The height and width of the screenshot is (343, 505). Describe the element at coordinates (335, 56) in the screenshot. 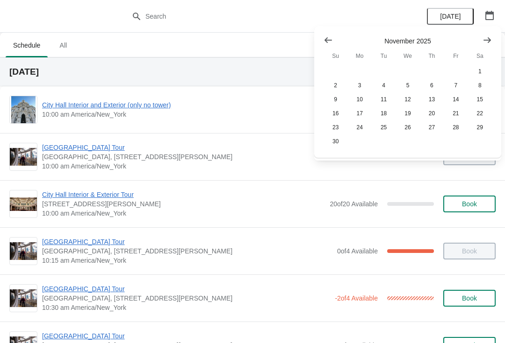

I see `th: Sunday` at that location.